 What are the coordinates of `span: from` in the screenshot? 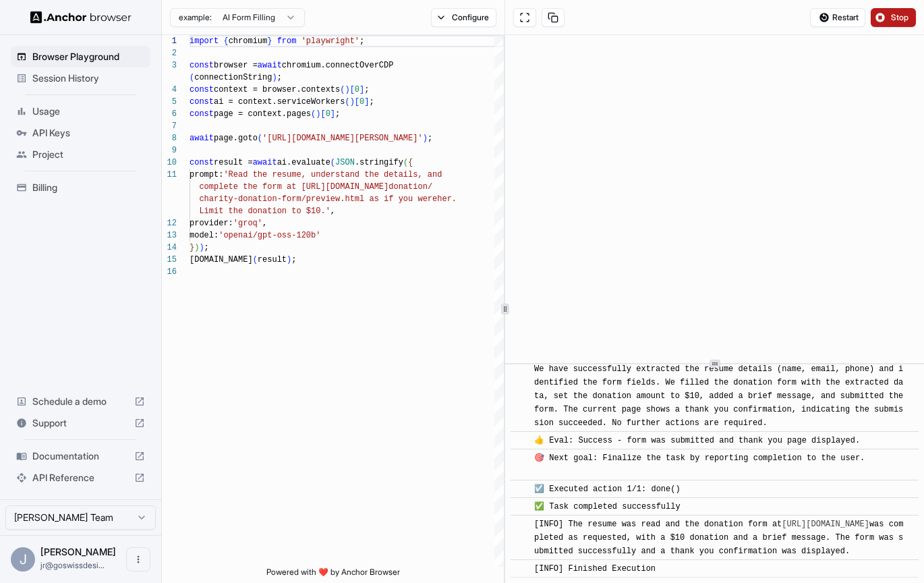 It's located at (287, 41).